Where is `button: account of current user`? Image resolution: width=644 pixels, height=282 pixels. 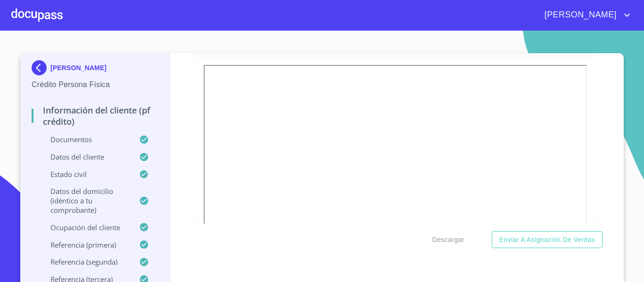 button: account of current user is located at coordinates (585, 15).